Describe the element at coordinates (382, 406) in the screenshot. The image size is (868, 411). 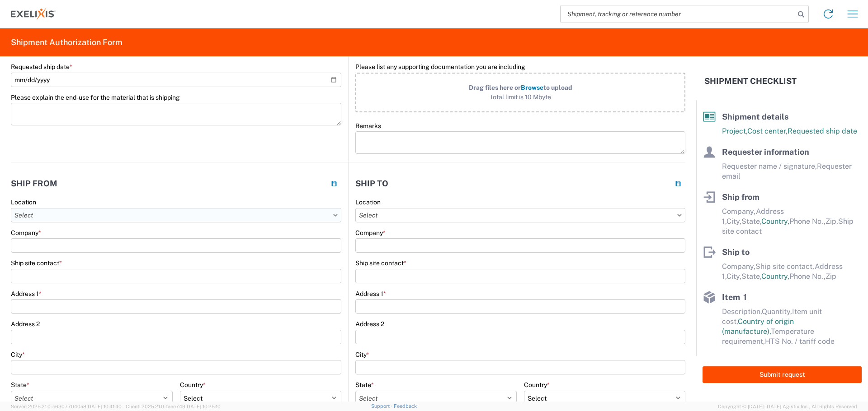
I see `a: Support` at that location.